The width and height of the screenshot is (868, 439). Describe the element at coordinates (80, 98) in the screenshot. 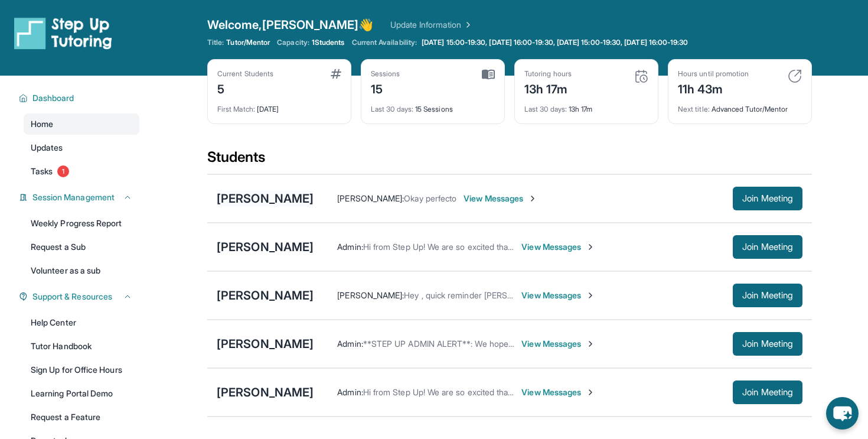

I see `button: Dashboard` at that location.